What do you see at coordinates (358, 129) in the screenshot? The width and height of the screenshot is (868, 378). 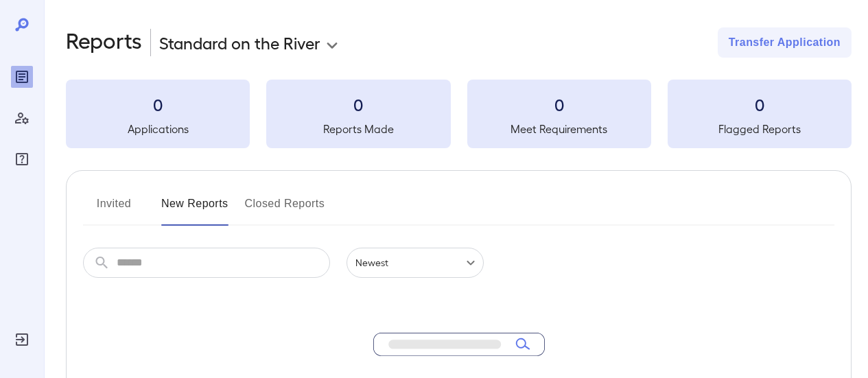 I see `h5: Reports Made` at bounding box center [358, 129].